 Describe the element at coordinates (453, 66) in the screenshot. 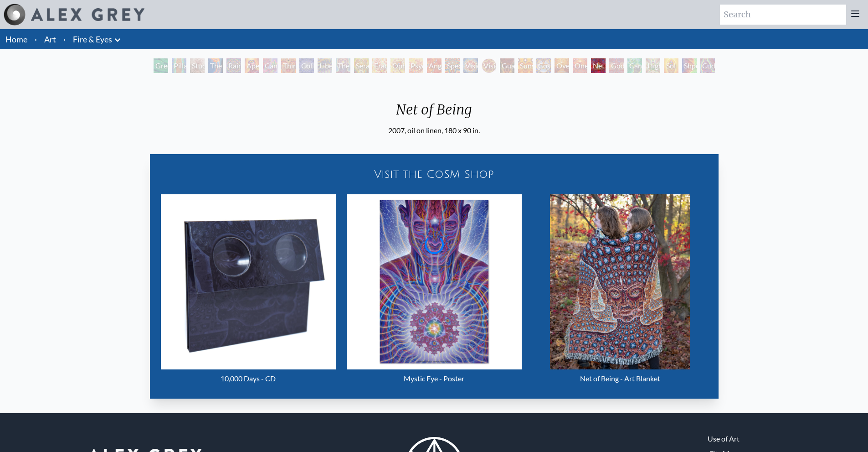

I see `div: Spectral Lotus` at that location.